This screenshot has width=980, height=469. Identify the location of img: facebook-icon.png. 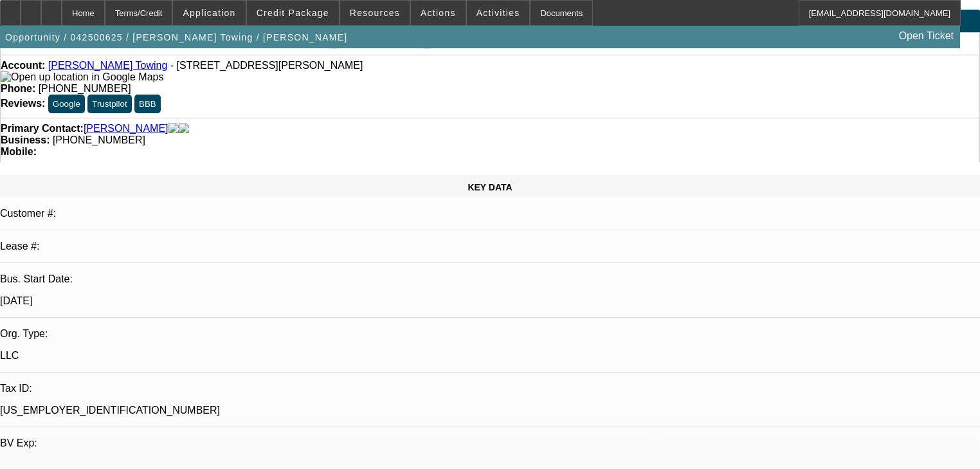
(174, 128).